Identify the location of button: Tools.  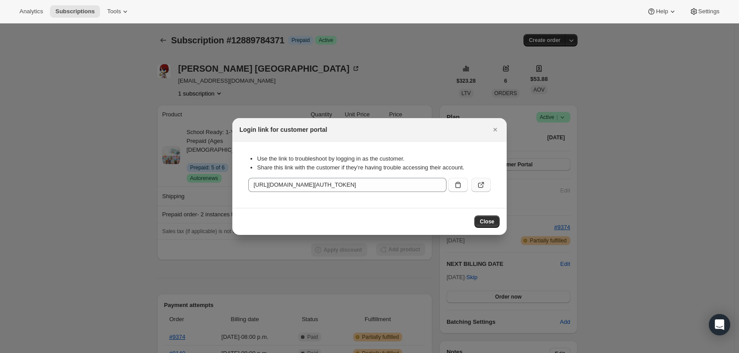
(118, 12).